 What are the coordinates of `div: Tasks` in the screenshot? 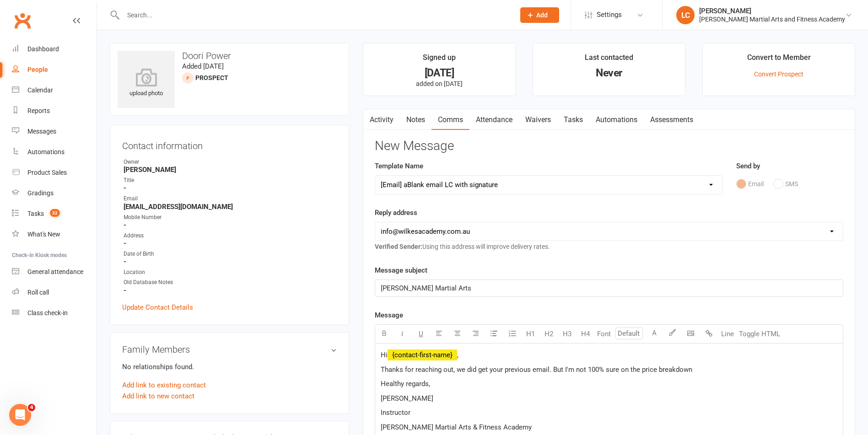 It's located at (36, 214).